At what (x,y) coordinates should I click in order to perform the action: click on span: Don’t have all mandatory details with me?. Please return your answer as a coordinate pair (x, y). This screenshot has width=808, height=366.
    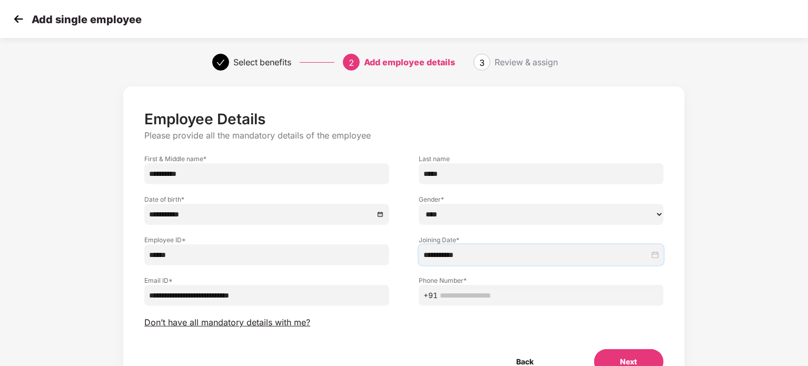
    Looking at the image, I should click on (227, 322).